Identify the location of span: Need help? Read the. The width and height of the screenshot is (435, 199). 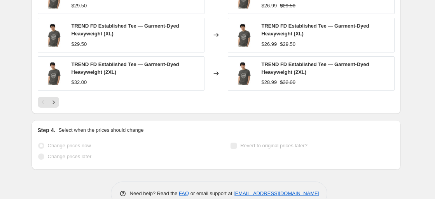
(154, 193).